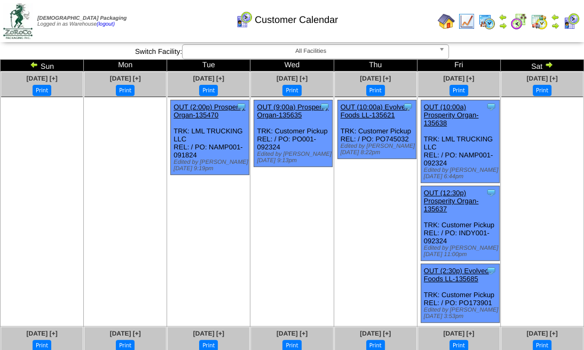 The height and width of the screenshot is (350, 584). Describe the element at coordinates (466, 21) in the screenshot. I see `img: line_graph.gif` at that location.